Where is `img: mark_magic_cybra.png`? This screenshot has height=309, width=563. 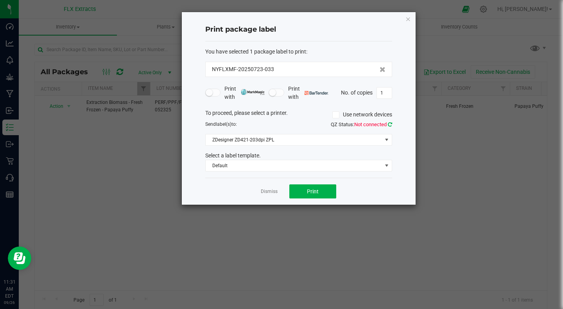
img: mark_magic_cybra.png is located at coordinates (252, 92).